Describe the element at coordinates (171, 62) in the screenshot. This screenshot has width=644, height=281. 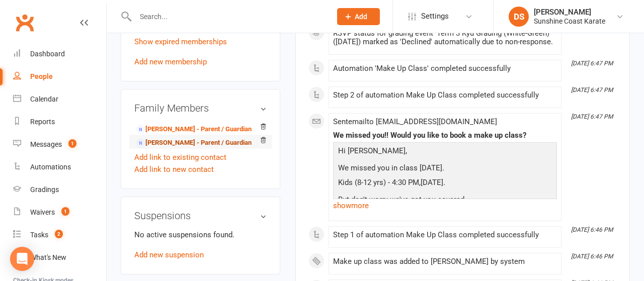
I see `a: Add new membership` at that location.